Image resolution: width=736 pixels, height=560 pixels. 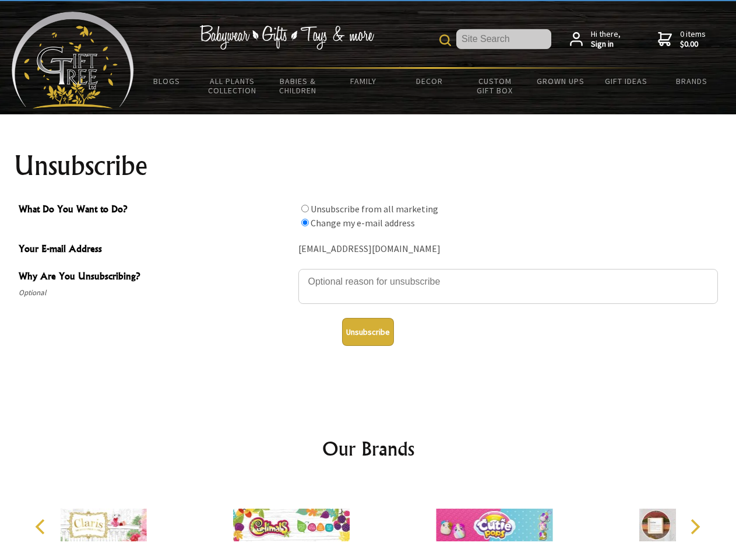 I want to click on img: product search, so click(x=445, y=40).